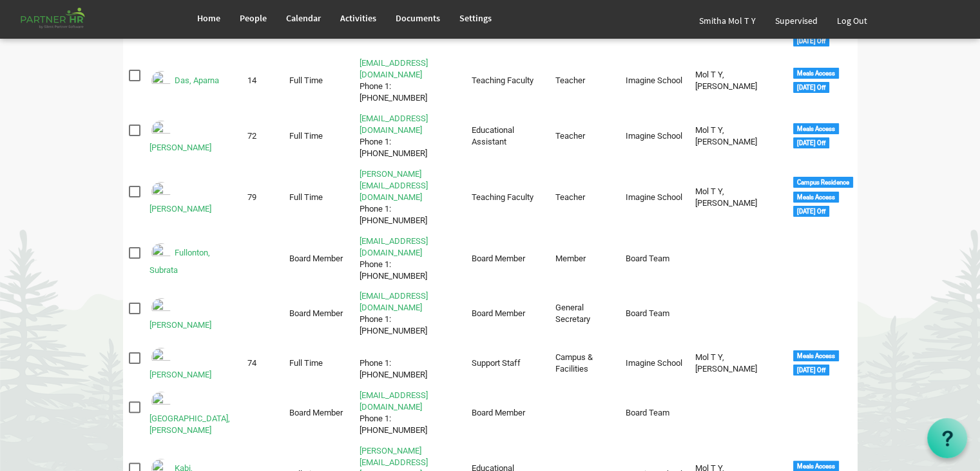 The width and height of the screenshot is (980, 471). What do you see at coordinates (262, 197) in the screenshot?
I see `td: 79 column header ID` at bounding box center [262, 197].